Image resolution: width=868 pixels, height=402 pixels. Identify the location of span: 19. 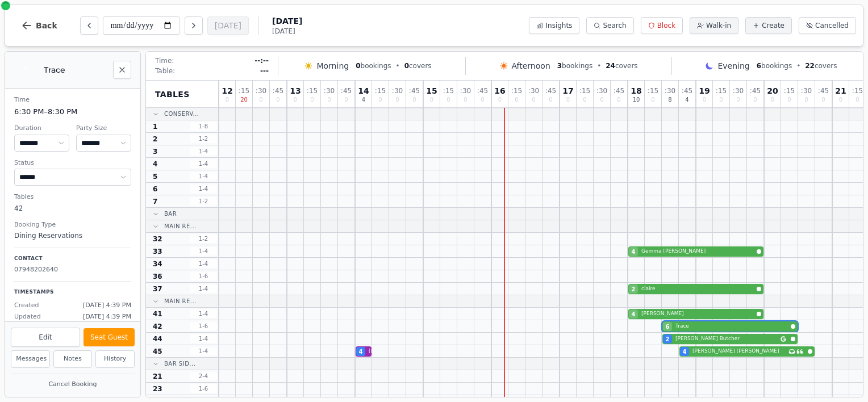
(704, 91).